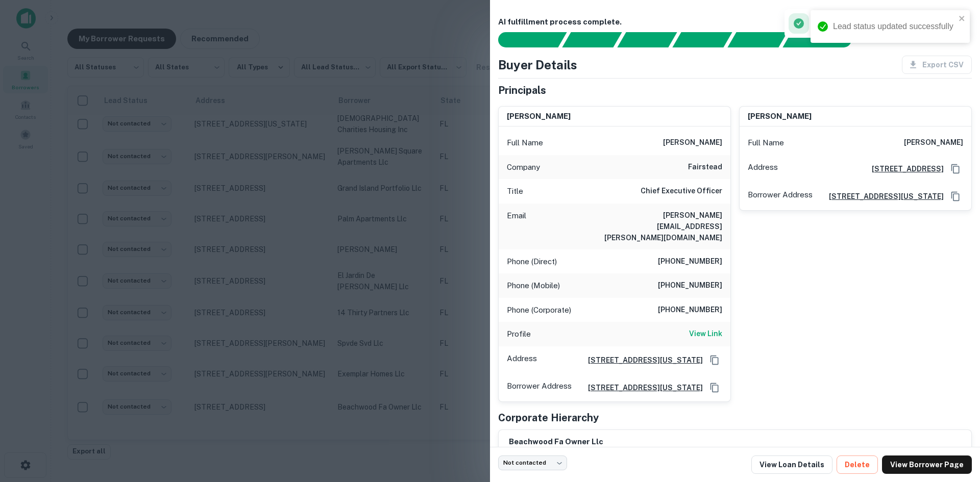 The width and height of the screenshot is (980, 482). I want to click on button: Delete, so click(857, 465).